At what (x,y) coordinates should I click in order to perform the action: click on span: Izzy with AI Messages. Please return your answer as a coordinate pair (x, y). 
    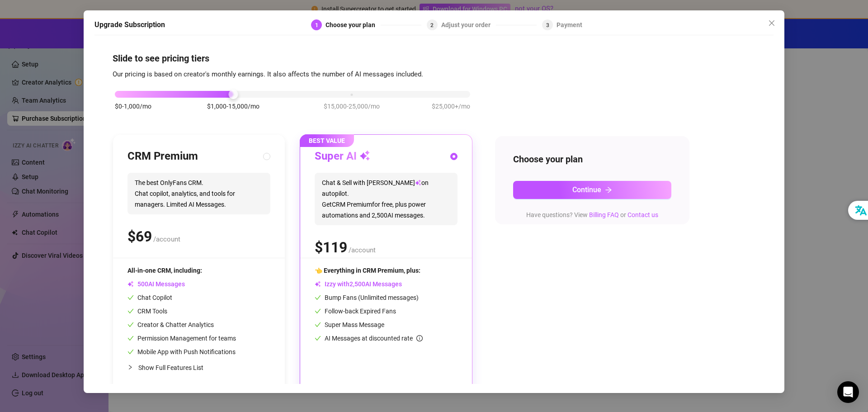
    Looking at the image, I should click on (358, 284).